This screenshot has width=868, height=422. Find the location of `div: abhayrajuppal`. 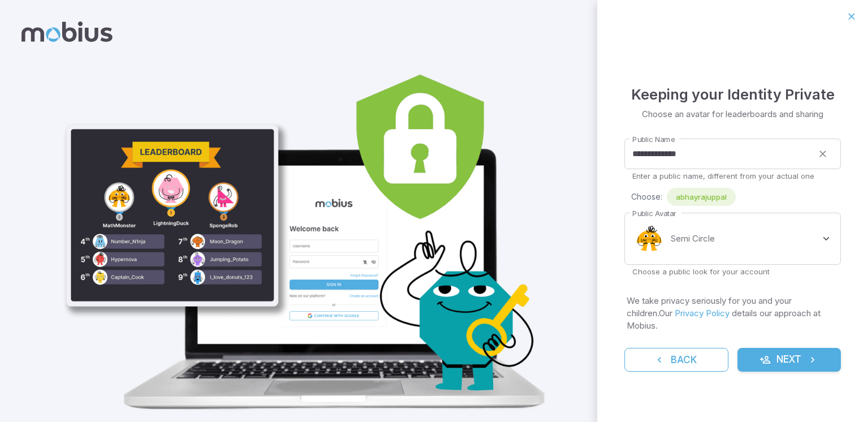

div: abhayrajuppal is located at coordinates (701, 197).